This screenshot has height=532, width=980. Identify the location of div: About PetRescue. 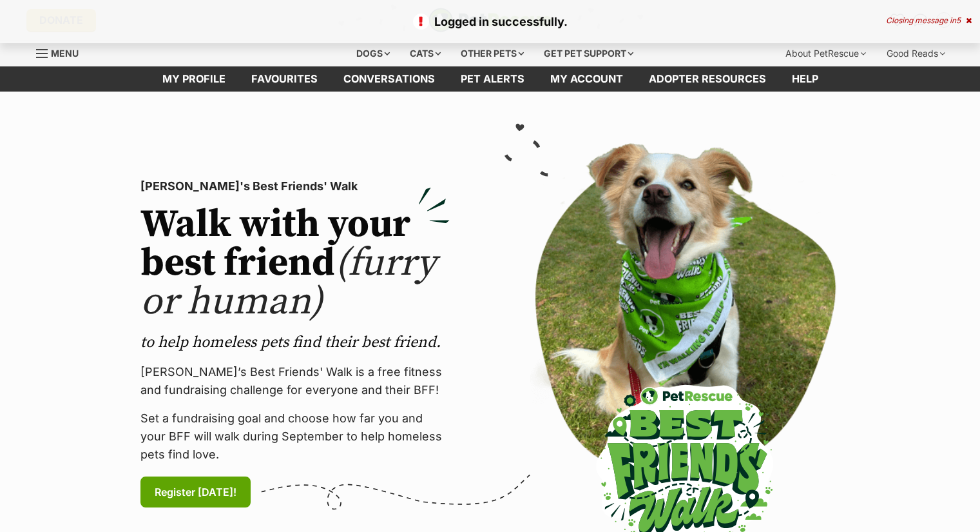
(826, 54).